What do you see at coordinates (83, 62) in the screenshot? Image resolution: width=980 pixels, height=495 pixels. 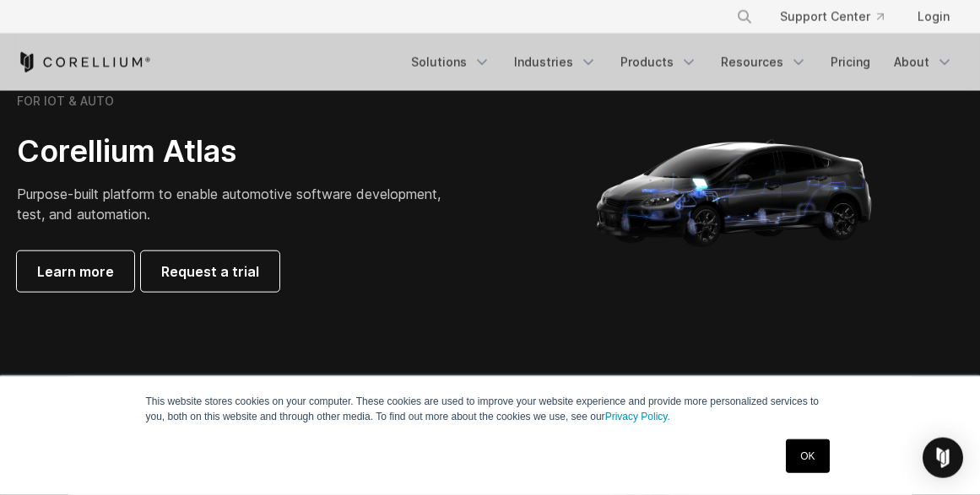 I see `a: Corellium Home` at bounding box center [83, 62].